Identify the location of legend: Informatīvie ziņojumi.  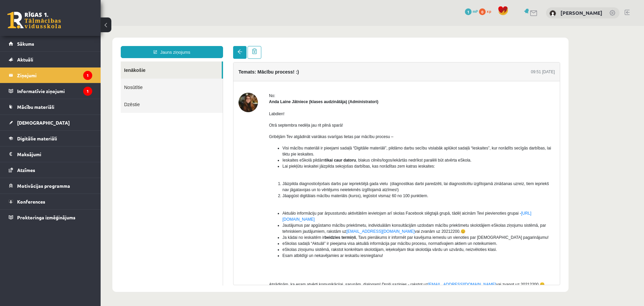
(55, 91).